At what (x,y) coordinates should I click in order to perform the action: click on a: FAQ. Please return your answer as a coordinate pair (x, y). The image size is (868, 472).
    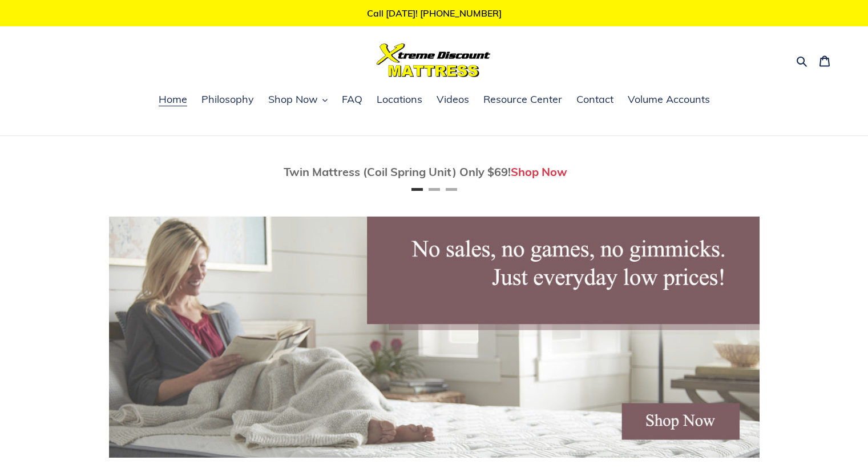
    Looking at the image, I should click on (352, 100).